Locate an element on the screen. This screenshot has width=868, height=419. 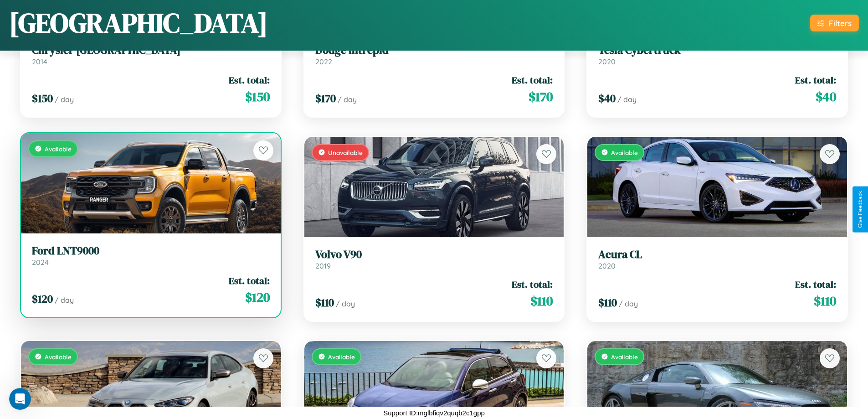
button: Filters is located at coordinates (834, 23).